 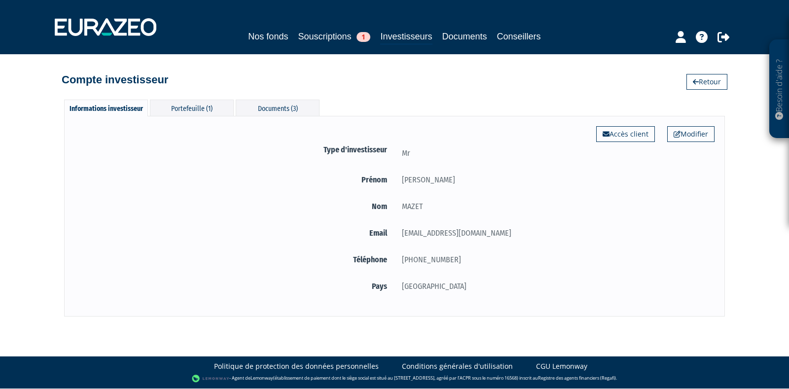 I want to click on a: Lemonway, so click(x=262, y=378).